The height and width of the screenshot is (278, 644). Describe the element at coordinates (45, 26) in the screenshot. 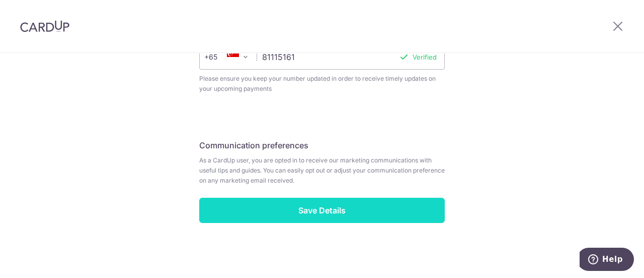

I see `img: CardUp` at that location.